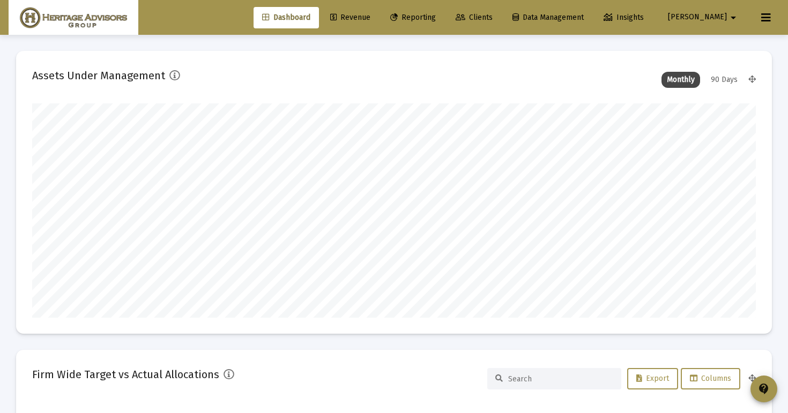 This screenshot has height=413, width=788. I want to click on div: 90 Days, so click(724, 80).